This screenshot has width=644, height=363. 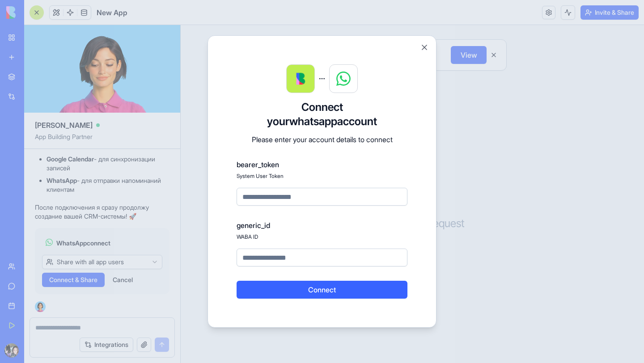 I want to click on img: whatsapp, so click(x=343, y=79).